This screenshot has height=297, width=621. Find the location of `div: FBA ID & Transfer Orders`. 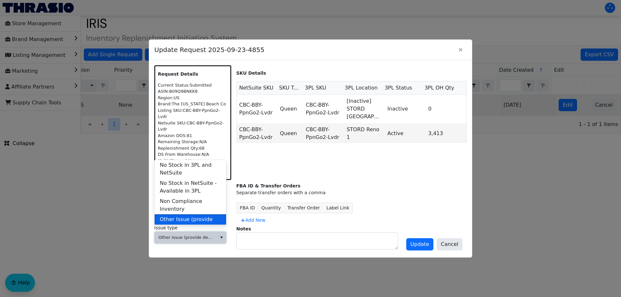

div: FBA ID & Transfer Orders is located at coordinates (351, 186).